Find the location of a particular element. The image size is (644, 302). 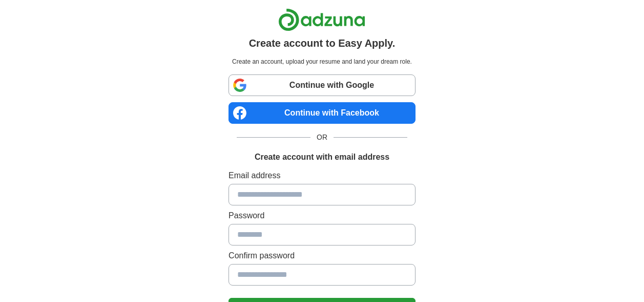

a: Continue with Facebook is located at coordinates (322, 112).